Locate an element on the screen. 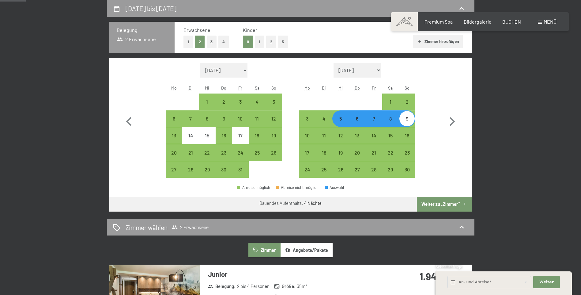 This screenshot has height=295, width=581. div: Sun Nov 16 2025 is located at coordinates (407, 135).